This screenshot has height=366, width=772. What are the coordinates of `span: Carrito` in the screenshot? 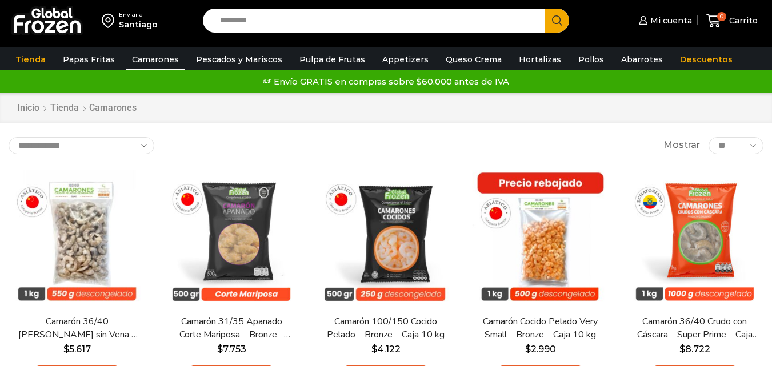 It's located at (742, 21).